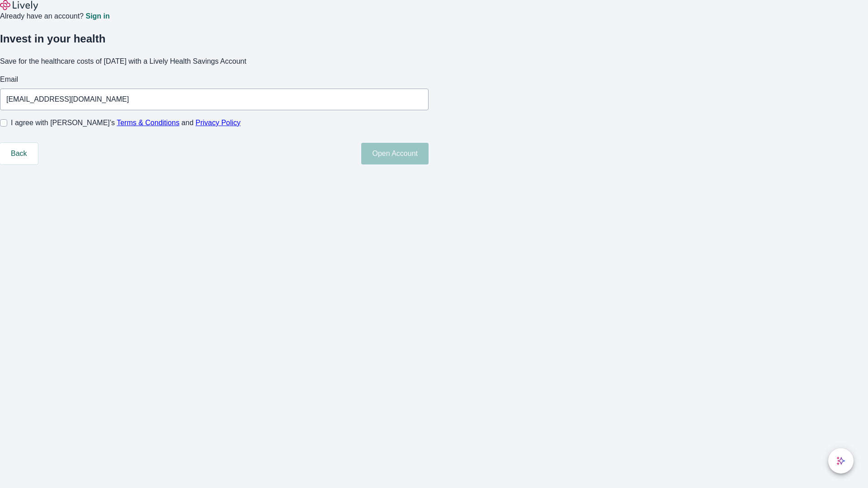 This screenshot has height=488, width=868. Describe the element at coordinates (147, 122) in the screenshot. I see `a: Terms & Conditions` at that location.